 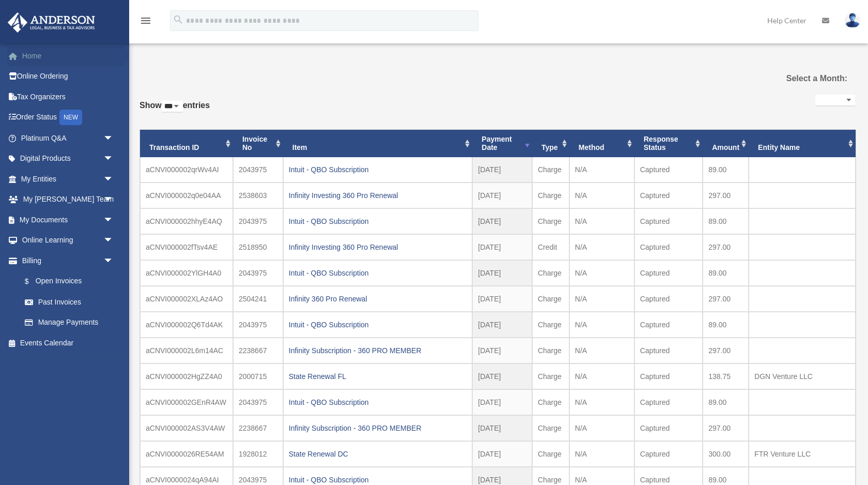 What do you see at coordinates (186, 170) in the screenshot?
I see `td: aCNVI000002qrWv4AI` at bounding box center [186, 170].